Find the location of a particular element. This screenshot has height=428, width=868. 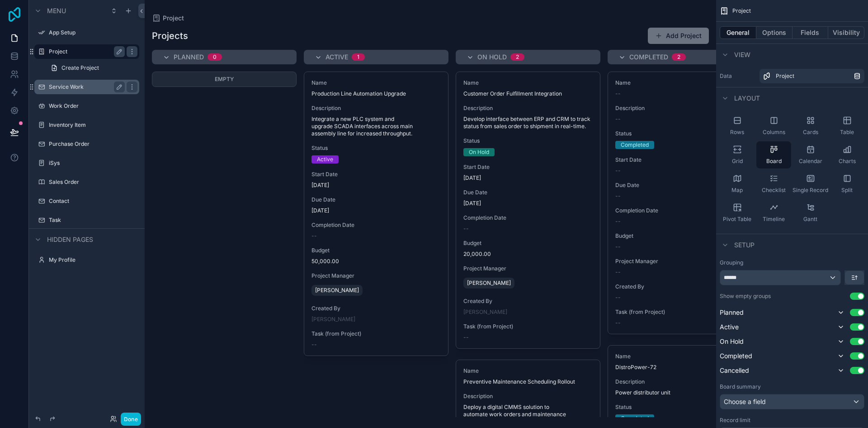

label: iSys is located at coordinates (93, 163).